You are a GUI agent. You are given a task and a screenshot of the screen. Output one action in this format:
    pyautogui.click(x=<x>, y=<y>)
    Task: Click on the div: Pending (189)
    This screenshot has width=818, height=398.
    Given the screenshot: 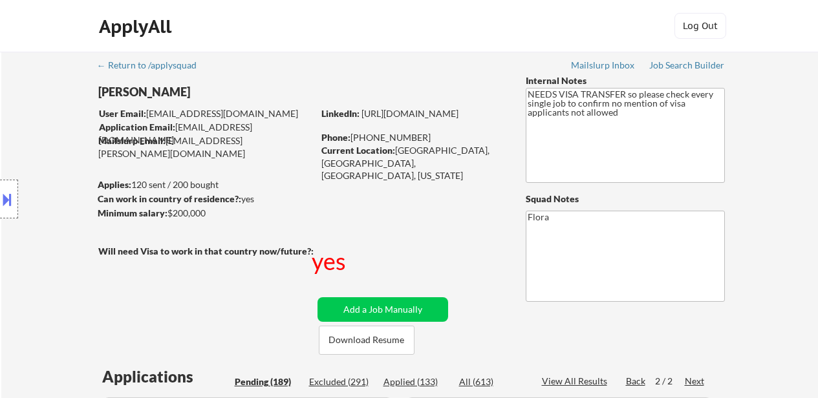 What is the action you would take?
    pyautogui.click(x=267, y=382)
    